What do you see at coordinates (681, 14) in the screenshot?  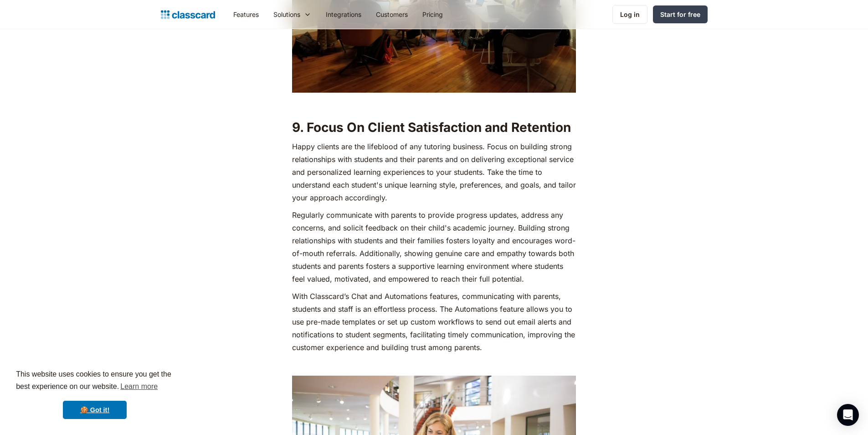 I see `a: Start for free` at bounding box center [681, 14].